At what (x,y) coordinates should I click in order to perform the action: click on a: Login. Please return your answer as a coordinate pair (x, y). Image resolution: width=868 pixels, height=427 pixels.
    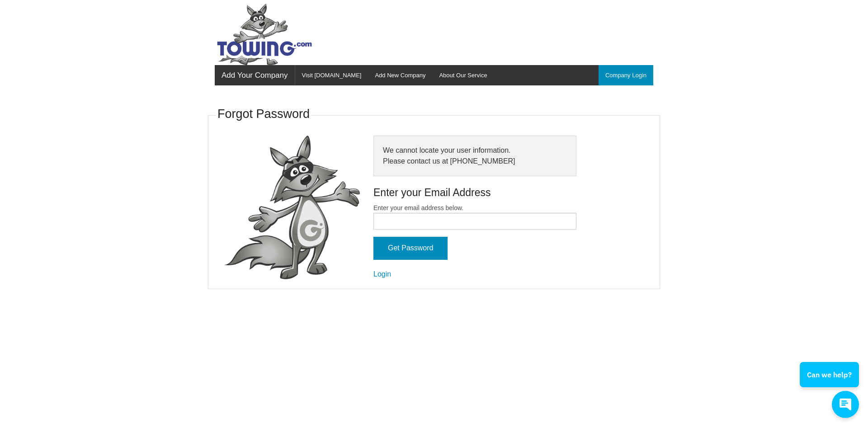
    Looking at the image, I should click on (382, 274).